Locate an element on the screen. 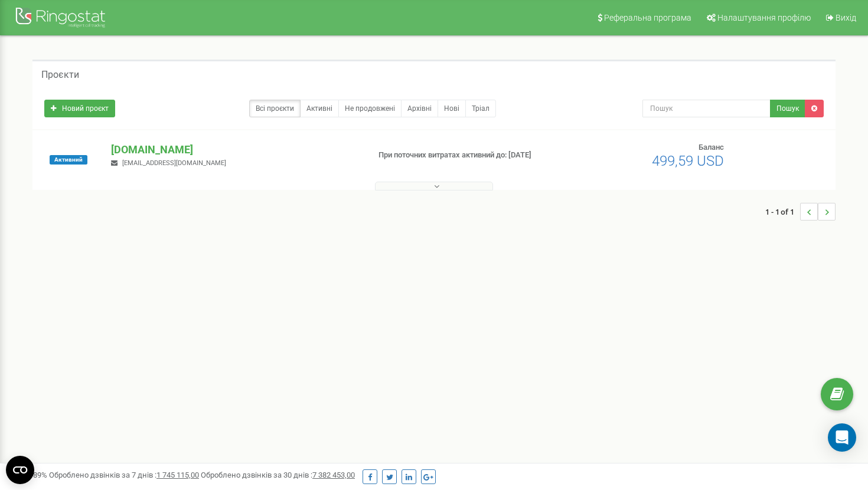 Image resolution: width=868 pixels, height=490 pixels. span: Реферальна програма is located at coordinates (647, 18).